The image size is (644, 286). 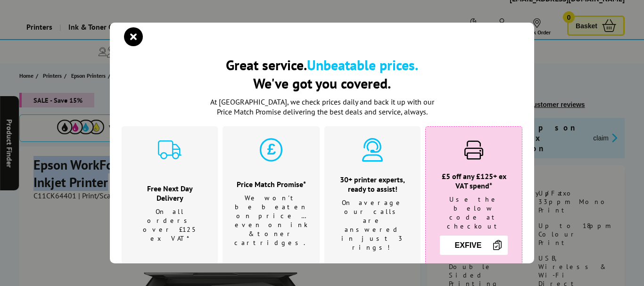 I want to click on h3: Price Match Promise*, so click(x=271, y=184).